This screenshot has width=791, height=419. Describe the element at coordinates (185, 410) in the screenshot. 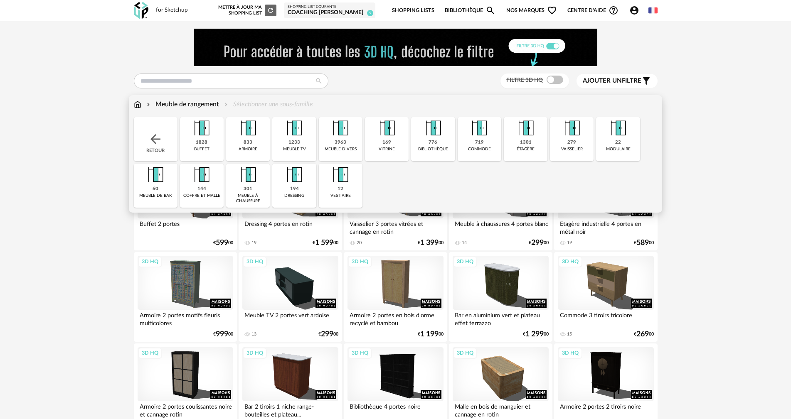

I see `div: Armoire 2 portes coulissantes noire et cannage rotin` at that location.